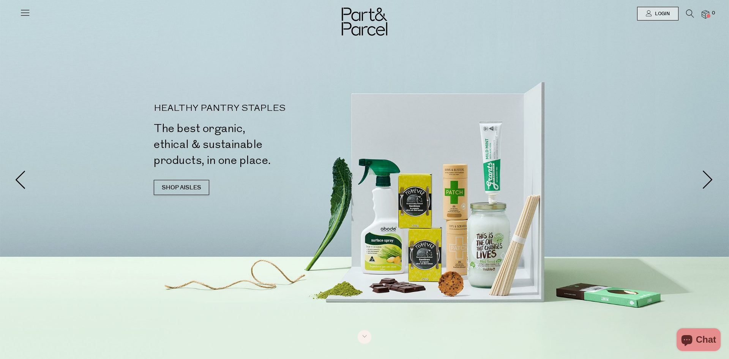 This screenshot has height=359, width=729. What do you see at coordinates (699, 341) in the screenshot?
I see `inbox-online-store-chat: Shopify online store chat` at bounding box center [699, 341].